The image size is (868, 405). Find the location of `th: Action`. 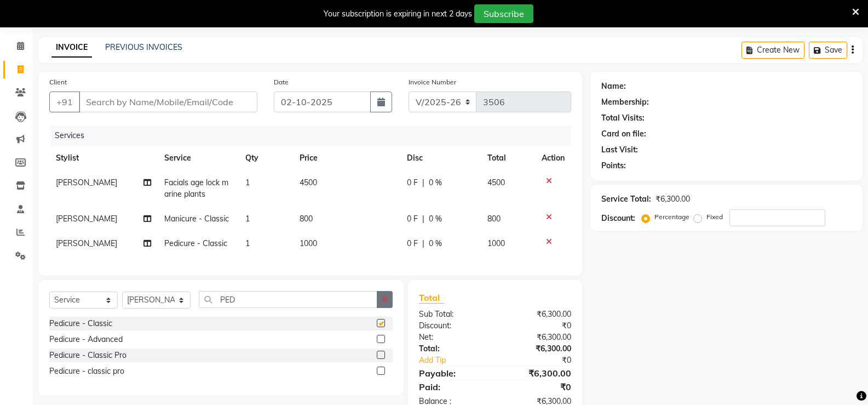

th: Action is located at coordinates (553, 158).